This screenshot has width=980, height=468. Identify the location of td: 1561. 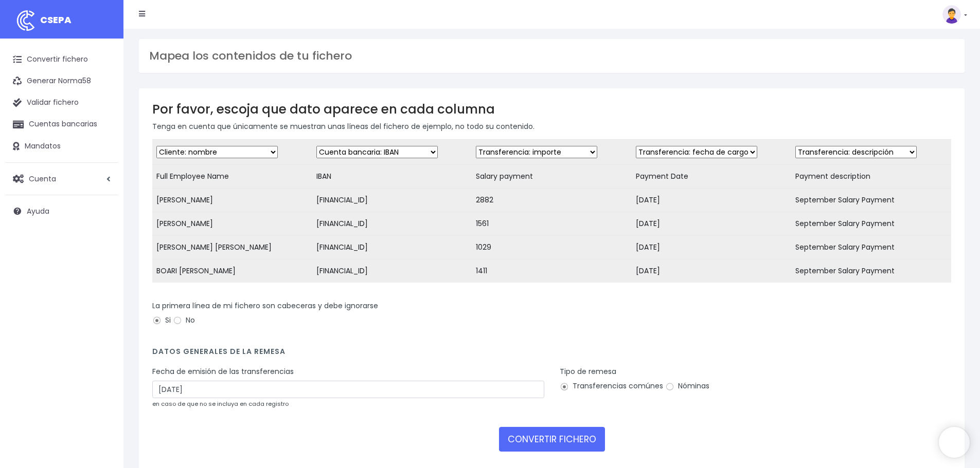
(551, 224).